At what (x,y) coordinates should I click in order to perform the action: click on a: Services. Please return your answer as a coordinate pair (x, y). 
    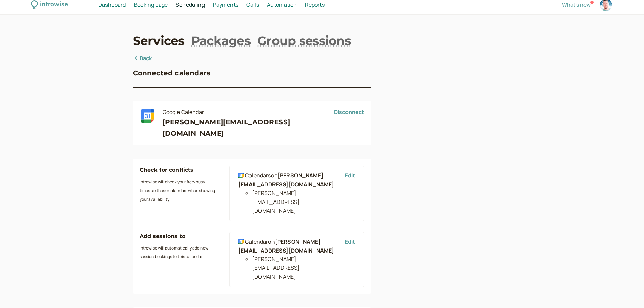
    Looking at the image, I should click on (158, 40).